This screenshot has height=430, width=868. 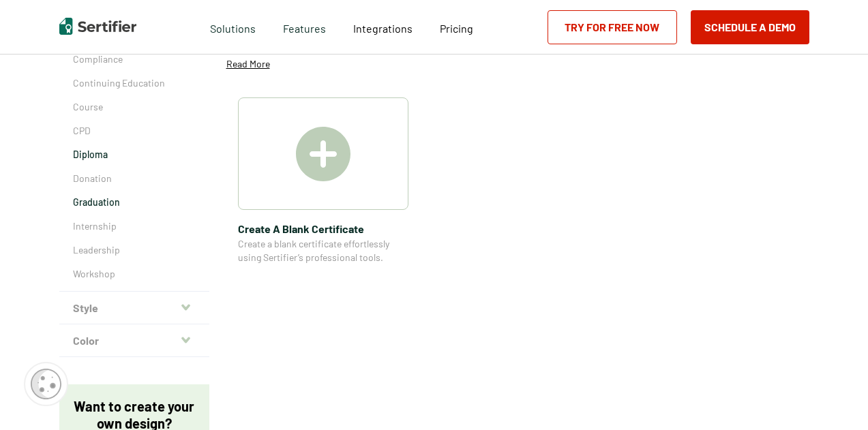 What do you see at coordinates (612, 27) in the screenshot?
I see `a: Try for Free Now` at bounding box center [612, 27].